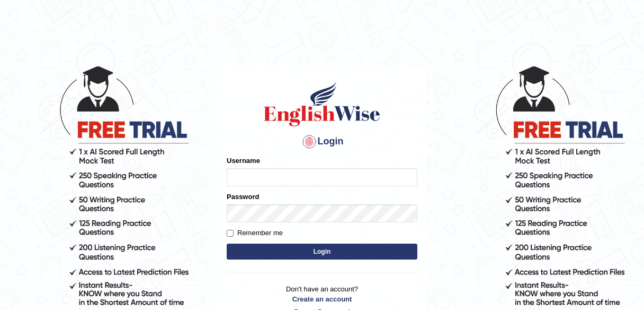 The image size is (644, 310). I want to click on label: Username, so click(243, 160).